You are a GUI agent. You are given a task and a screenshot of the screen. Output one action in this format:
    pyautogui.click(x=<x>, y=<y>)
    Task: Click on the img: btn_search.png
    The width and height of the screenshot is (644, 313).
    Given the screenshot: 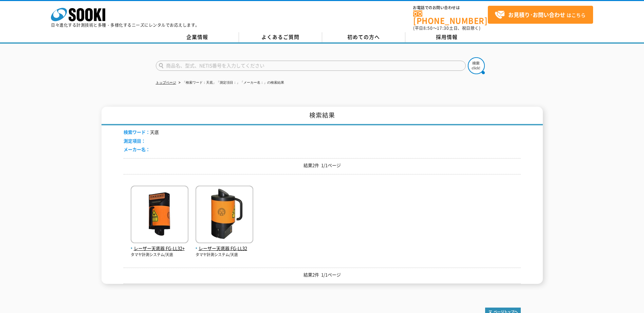 What is the action you would take?
    pyautogui.click(x=477, y=66)
    